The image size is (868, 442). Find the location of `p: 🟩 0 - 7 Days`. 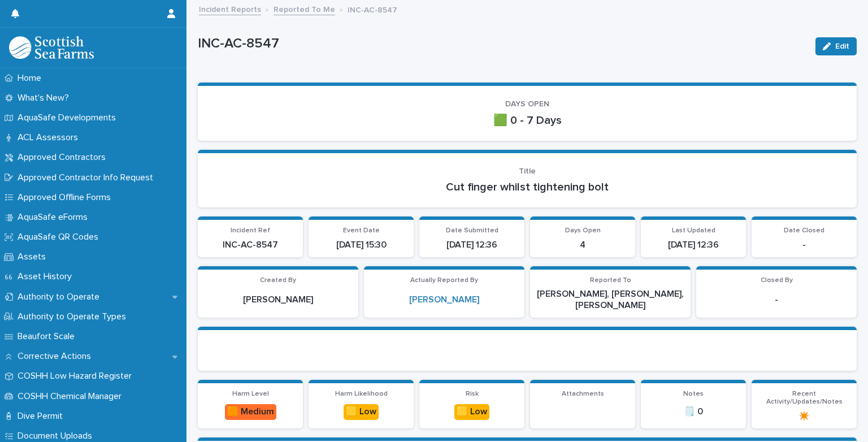

p: 🟩 0 - 7 Days is located at coordinates (527, 120).